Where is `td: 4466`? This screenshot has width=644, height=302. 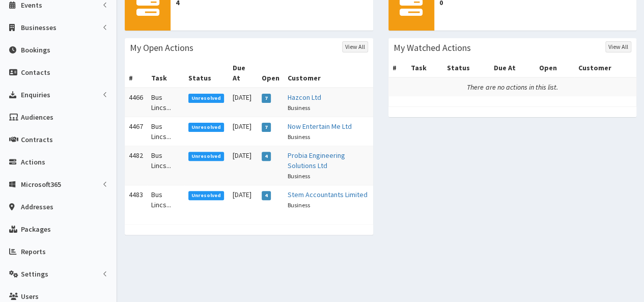
td: 4466 is located at coordinates (136, 102).